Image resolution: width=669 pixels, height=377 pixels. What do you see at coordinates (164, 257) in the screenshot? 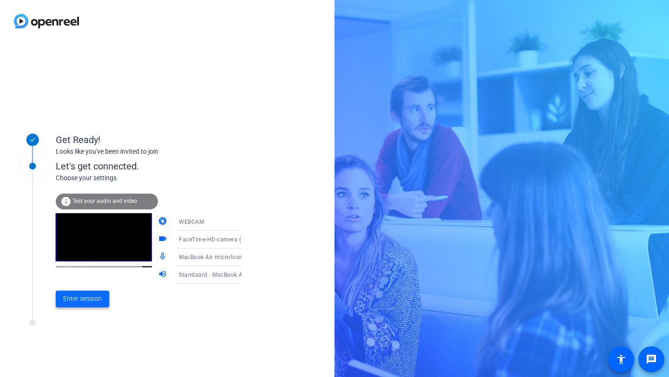
I see `mat-icon: mic_none` at bounding box center [164, 257].